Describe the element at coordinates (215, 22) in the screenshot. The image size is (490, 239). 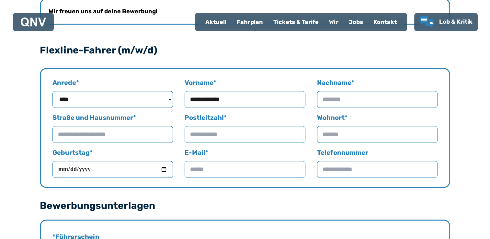
I see `a: Aktuell` at that location.